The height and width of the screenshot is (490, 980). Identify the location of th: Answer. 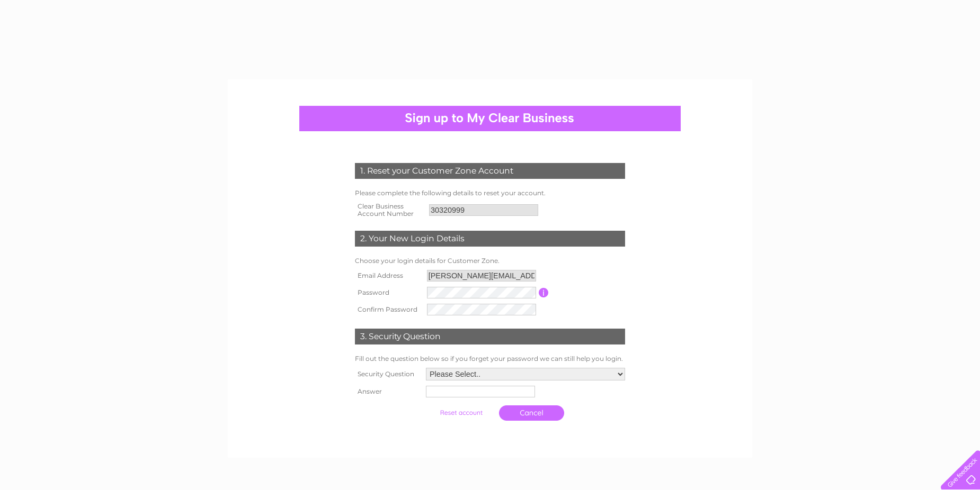
(387, 392).